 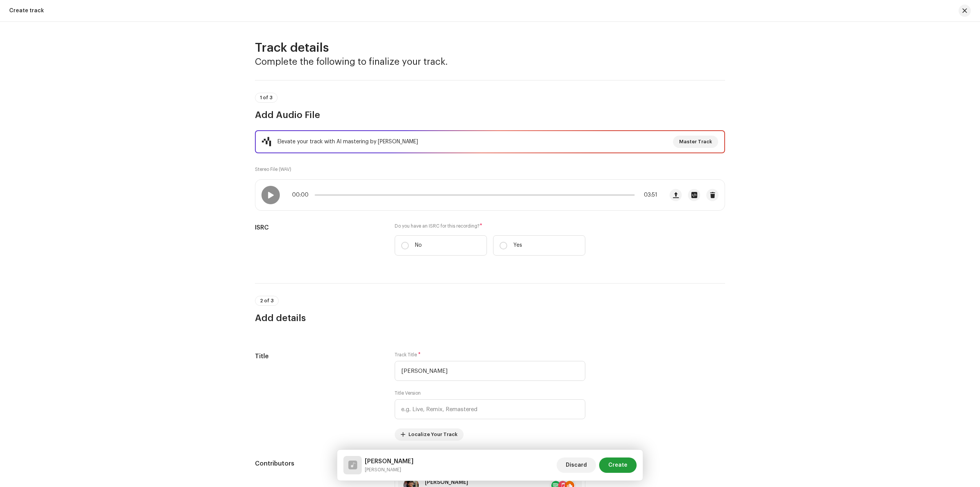 What do you see at coordinates (696, 142) in the screenshot?
I see `button: Master Track` at bounding box center [696, 142].